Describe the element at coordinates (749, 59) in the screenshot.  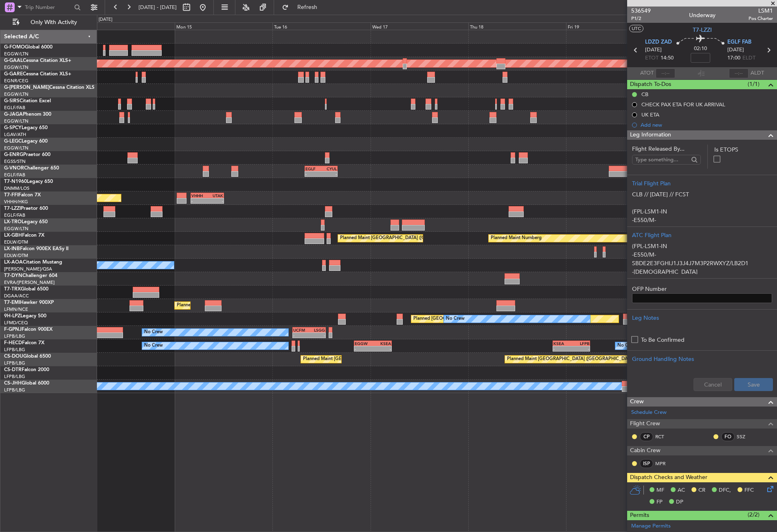
I see `span: ELDT` at that location.